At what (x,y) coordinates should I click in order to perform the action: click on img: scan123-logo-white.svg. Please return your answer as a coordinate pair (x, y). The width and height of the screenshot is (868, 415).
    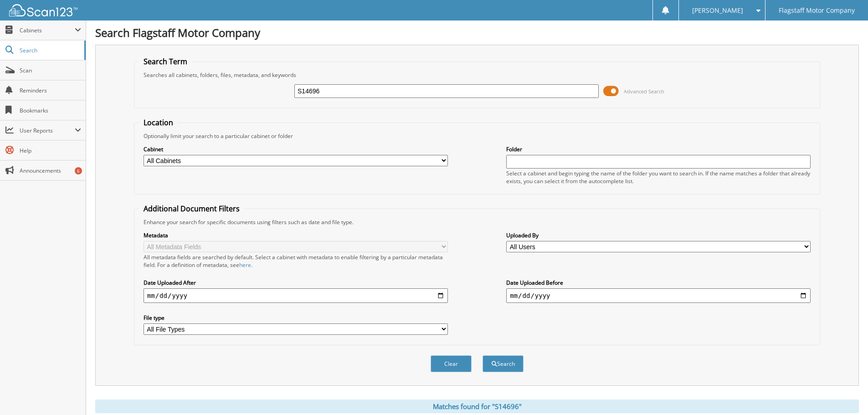
    Looking at the image, I should click on (43, 10).